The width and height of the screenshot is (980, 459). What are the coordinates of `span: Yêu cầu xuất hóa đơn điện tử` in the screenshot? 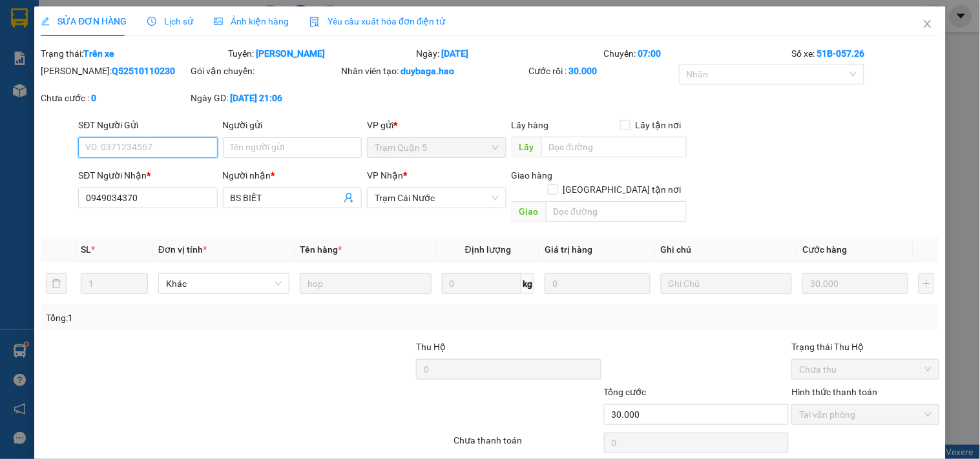 It's located at (377, 21).